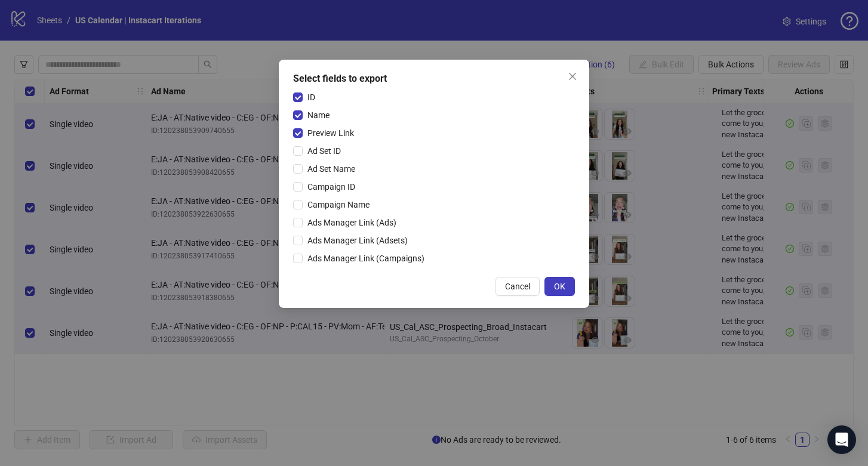 Image resolution: width=868 pixels, height=466 pixels. What do you see at coordinates (573, 76) in the screenshot?
I see `button: Close` at bounding box center [573, 76].